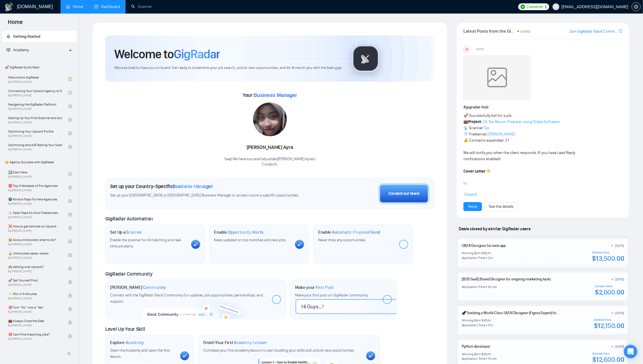  Describe the element at coordinates (325, 287) in the screenshot. I see `span: First Post` at that location.